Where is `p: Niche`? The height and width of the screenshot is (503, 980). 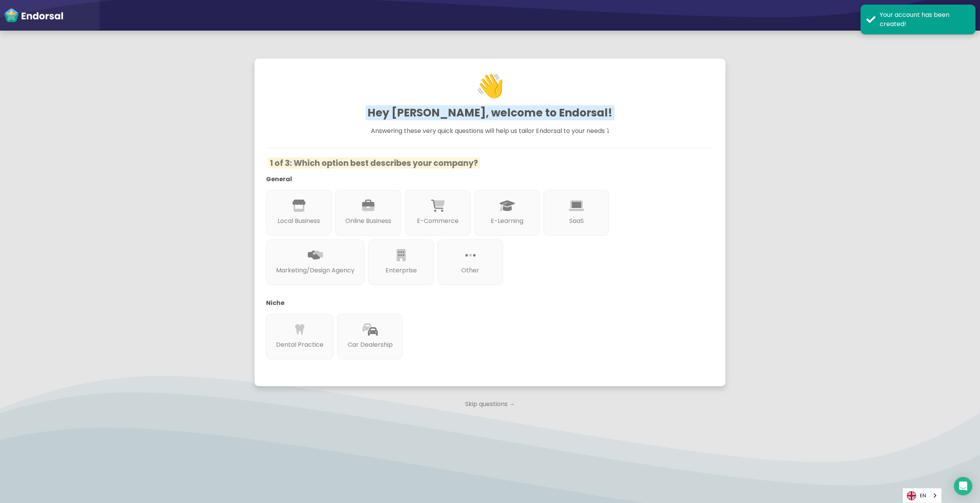
p: Niche is located at coordinates (484, 303).